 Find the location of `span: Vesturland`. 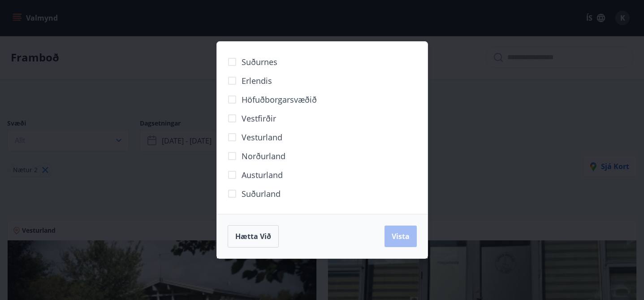

span: Vesturland is located at coordinates (262, 137).